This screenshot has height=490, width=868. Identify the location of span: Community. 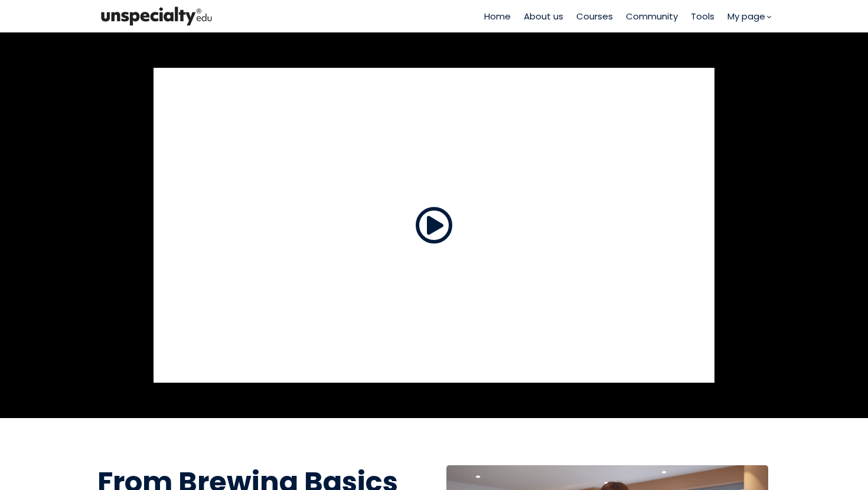
(652, 16).